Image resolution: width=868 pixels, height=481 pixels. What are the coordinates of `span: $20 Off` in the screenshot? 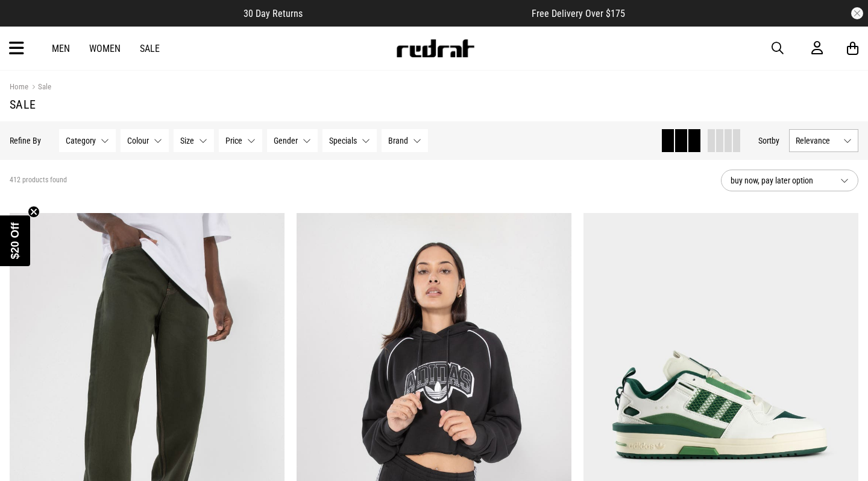 It's located at (15, 240).